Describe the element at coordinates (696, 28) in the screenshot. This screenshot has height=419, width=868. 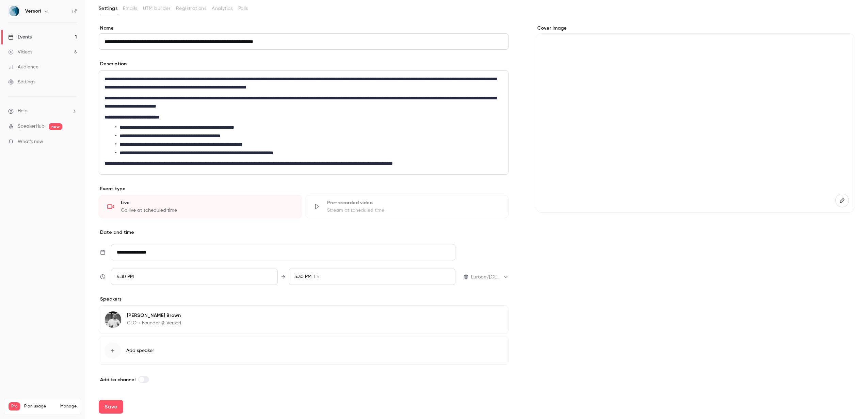
I see `label: Cover image` at that location.